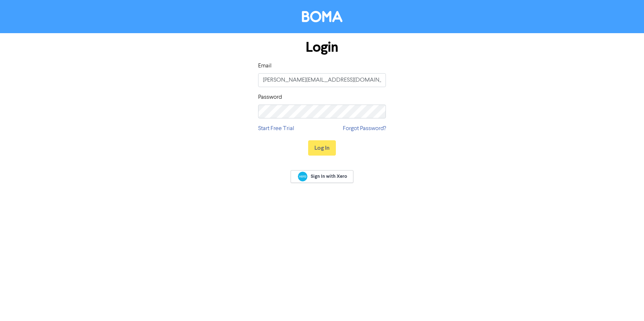 This screenshot has height=321, width=644. What do you see at coordinates (303, 177) in the screenshot?
I see `img: Xero logo` at bounding box center [303, 177].